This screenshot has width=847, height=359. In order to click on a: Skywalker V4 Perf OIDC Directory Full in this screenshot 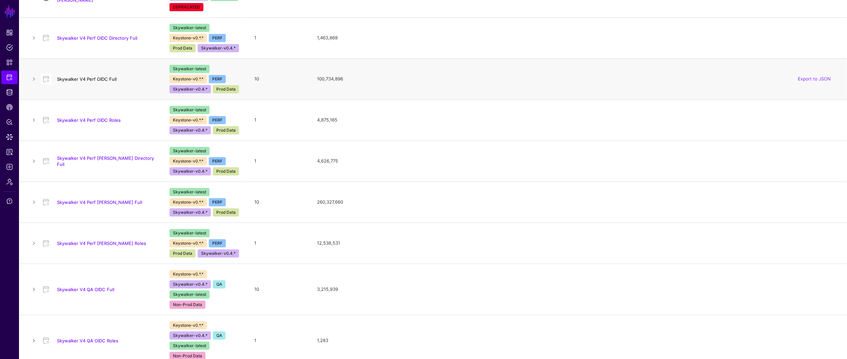, I will do `click(97, 38)`.